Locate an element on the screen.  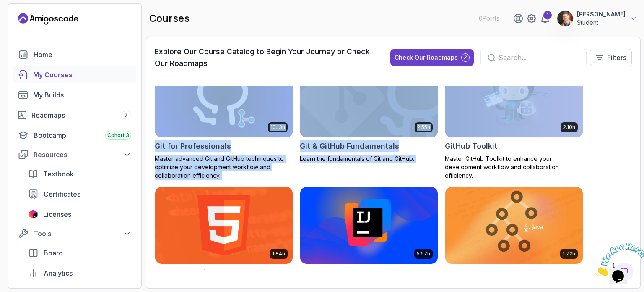
div: My Builds is located at coordinates (82, 95).